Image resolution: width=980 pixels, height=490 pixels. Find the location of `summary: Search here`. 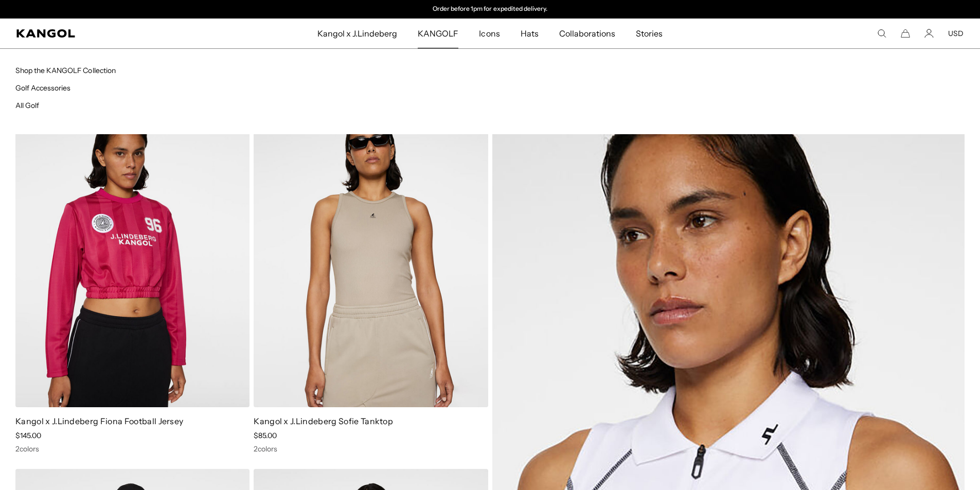

summary: Search here is located at coordinates (882, 33).